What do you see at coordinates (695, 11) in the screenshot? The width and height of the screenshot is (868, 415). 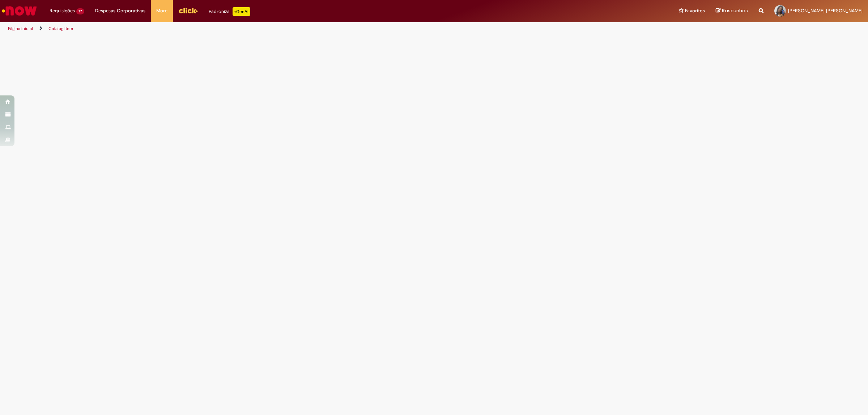 I see `span: Favoritos` at bounding box center [695, 11].